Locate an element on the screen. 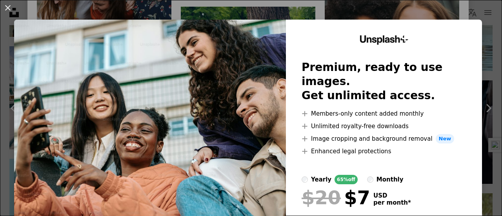 The width and height of the screenshot is (502, 216). li: Enhanced legal protections is located at coordinates (384, 151).